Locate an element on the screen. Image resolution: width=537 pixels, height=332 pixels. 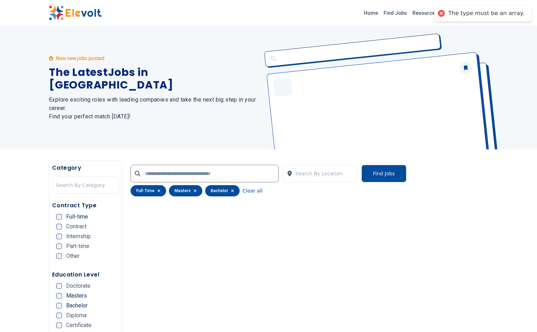
span: Diploma is located at coordinates (76, 316).